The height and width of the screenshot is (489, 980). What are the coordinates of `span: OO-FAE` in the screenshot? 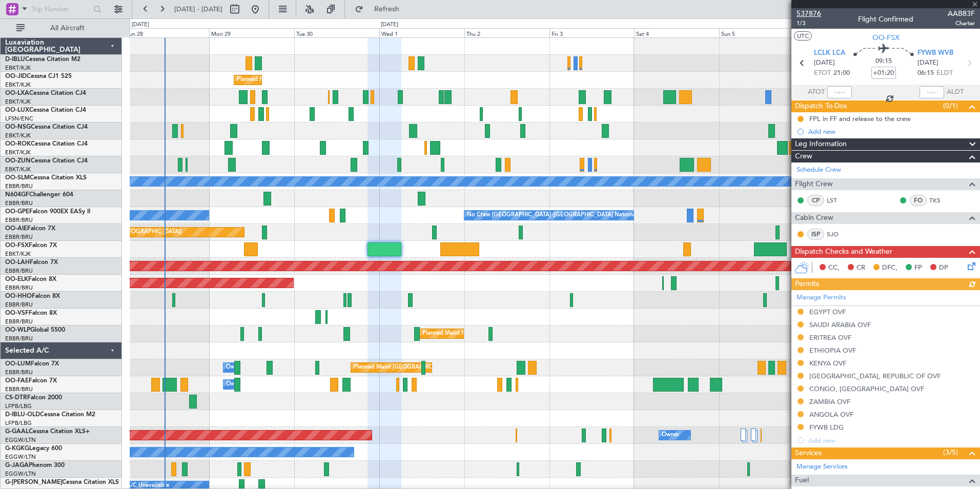 It's located at (17, 381).